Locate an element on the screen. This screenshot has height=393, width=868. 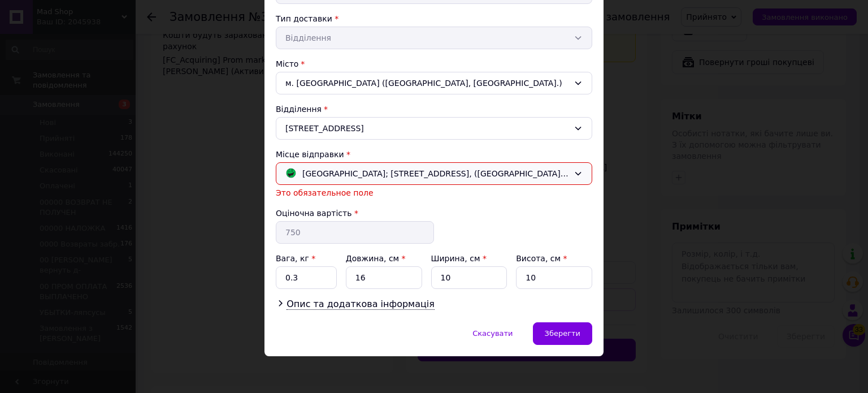
label: Оціночна вартість is located at coordinates (313, 213).